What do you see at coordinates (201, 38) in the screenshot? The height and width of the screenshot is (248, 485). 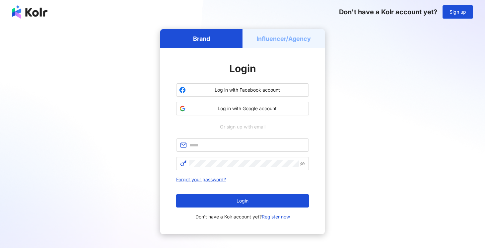 I see `h5: Brand` at bounding box center [201, 38].